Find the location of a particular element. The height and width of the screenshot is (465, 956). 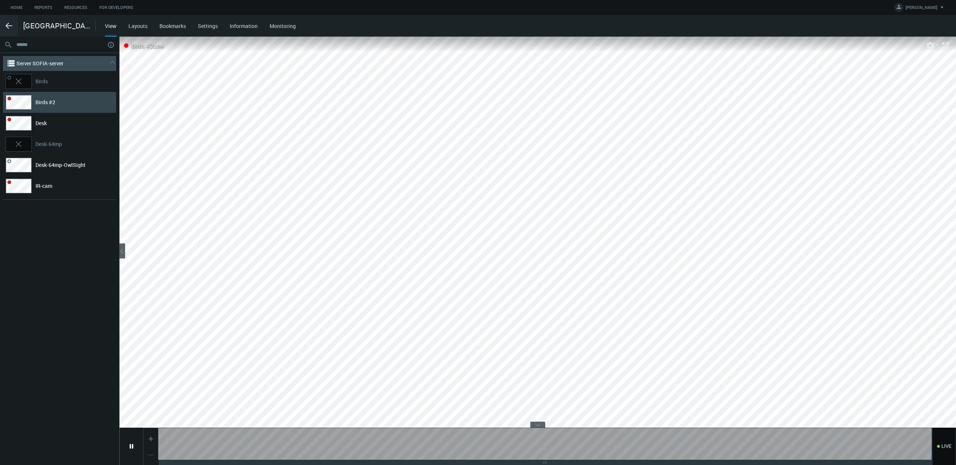

a: Monitoring is located at coordinates (283, 26).